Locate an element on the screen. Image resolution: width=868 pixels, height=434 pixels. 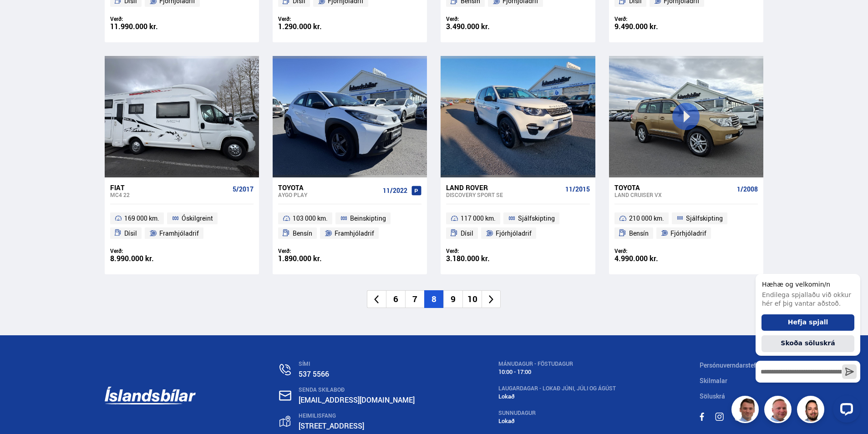
img: gp4YpyYFnEr45R34.svg is located at coordinates (285, 421).